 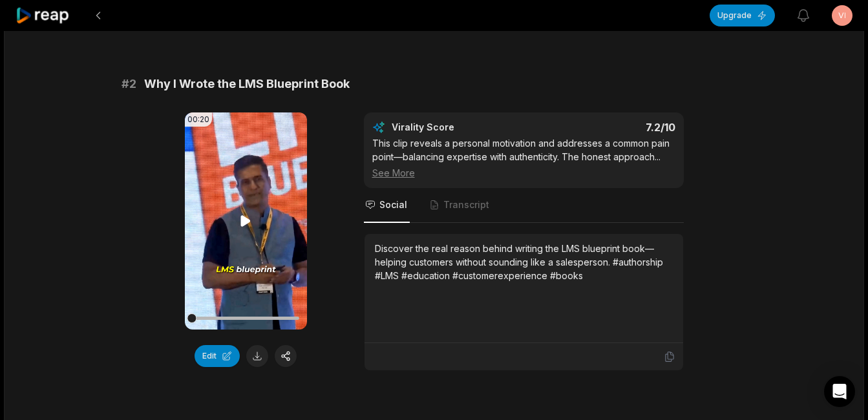 I want to click on span: Social, so click(x=393, y=204).